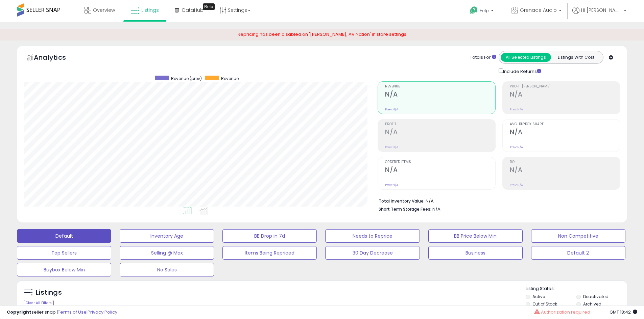 Image resolution: width=644 pixels, height=319 pixels. What do you see at coordinates (484, 10) in the screenshot?
I see `span: Help` at bounding box center [484, 10].